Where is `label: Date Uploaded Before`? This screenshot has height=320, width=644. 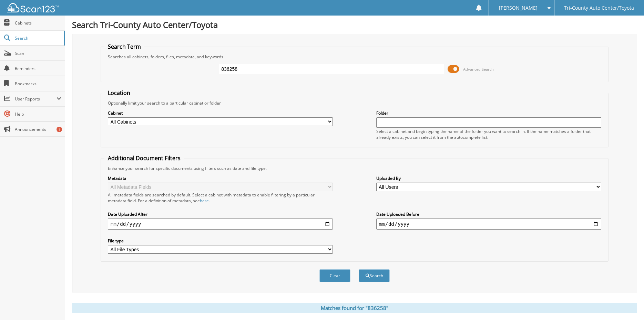 label: Date Uploaded Before is located at coordinates (489, 214).